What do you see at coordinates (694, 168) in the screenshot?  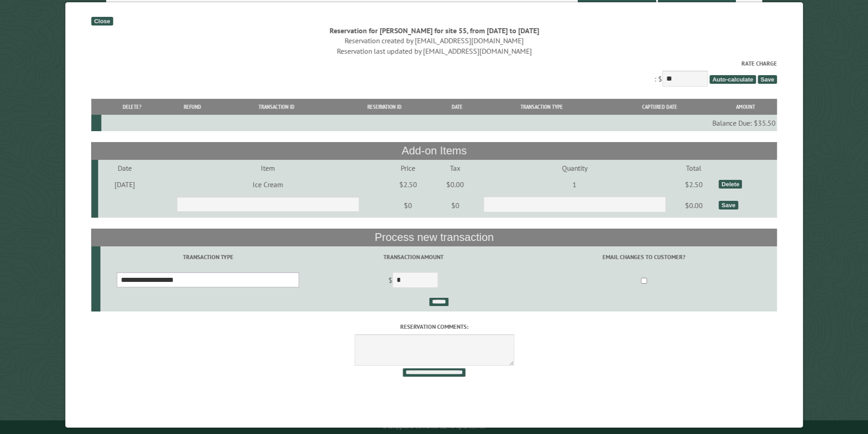 I see `td: Total` at bounding box center [694, 168].